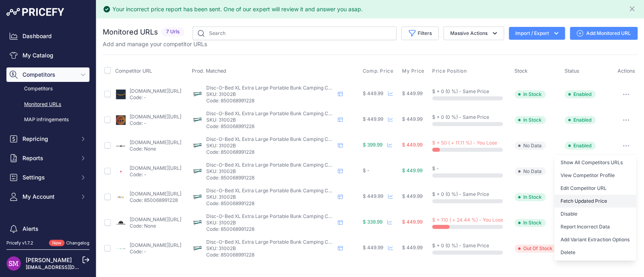 Image resolution: width=644 pixels, height=277 pixels. Describe the element at coordinates (48, 158) in the screenshot. I see `span: Reports` at that location.